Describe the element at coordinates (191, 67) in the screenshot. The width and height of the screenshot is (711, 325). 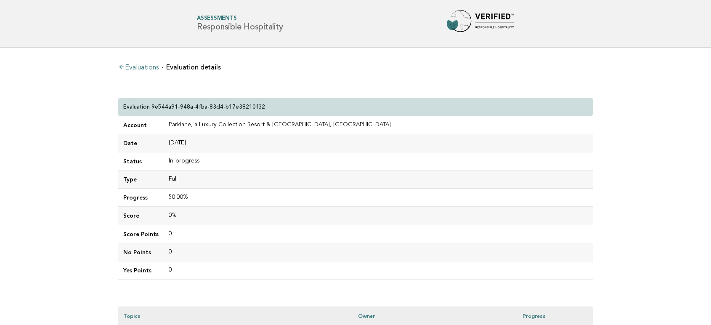
I see `li: Evaluation details` at that location.